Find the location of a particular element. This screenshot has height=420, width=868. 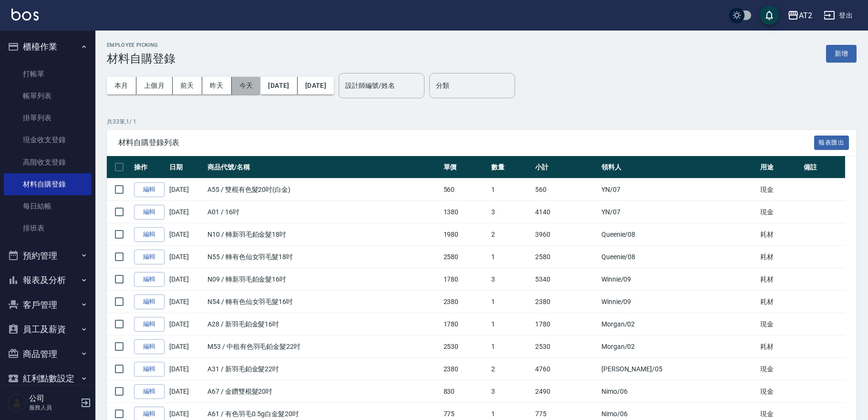

div: AT2 is located at coordinates (806, 15).